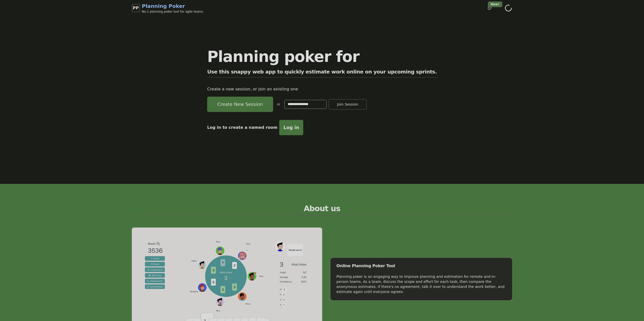 This screenshot has height=321, width=644. I want to click on button: New!, so click(490, 8).